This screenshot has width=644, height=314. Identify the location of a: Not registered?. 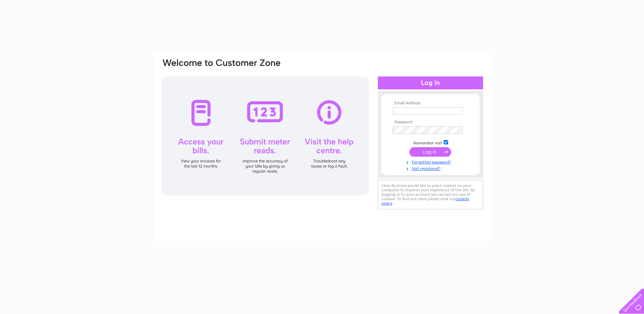
(431, 168).